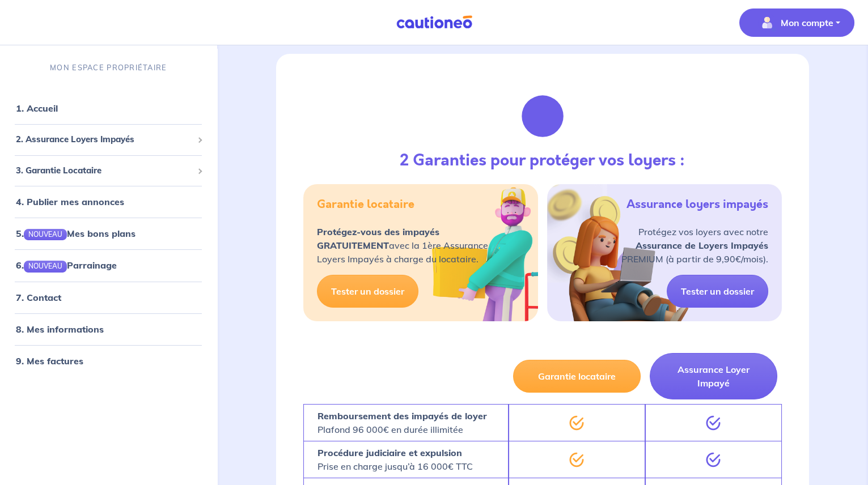  Describe the element at coordinates (108, 201) in the screenshot. I see `div: 4. Publier mes annonces` at that location.